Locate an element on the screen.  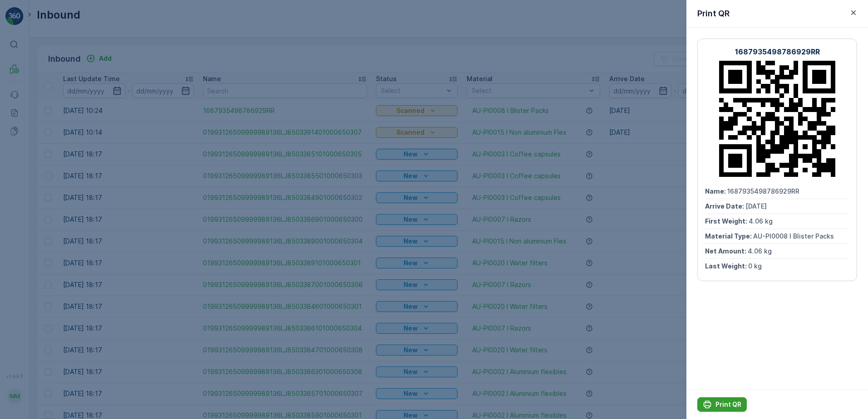
span: Arrive Date : is located at coordinates (725, 206).